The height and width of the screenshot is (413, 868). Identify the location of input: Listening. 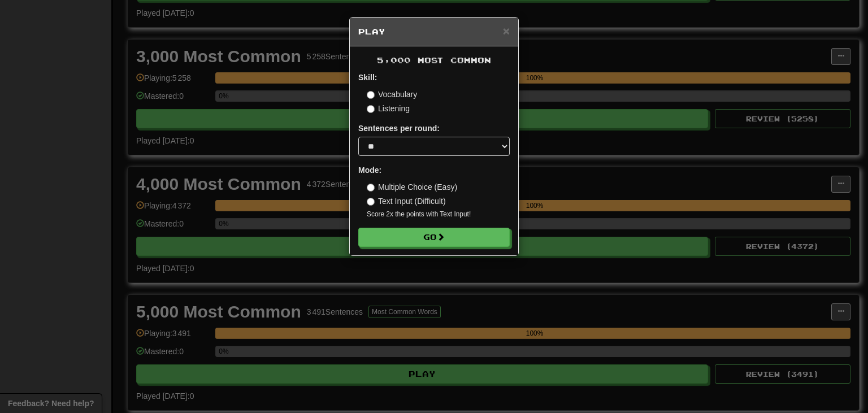
(370, 109).